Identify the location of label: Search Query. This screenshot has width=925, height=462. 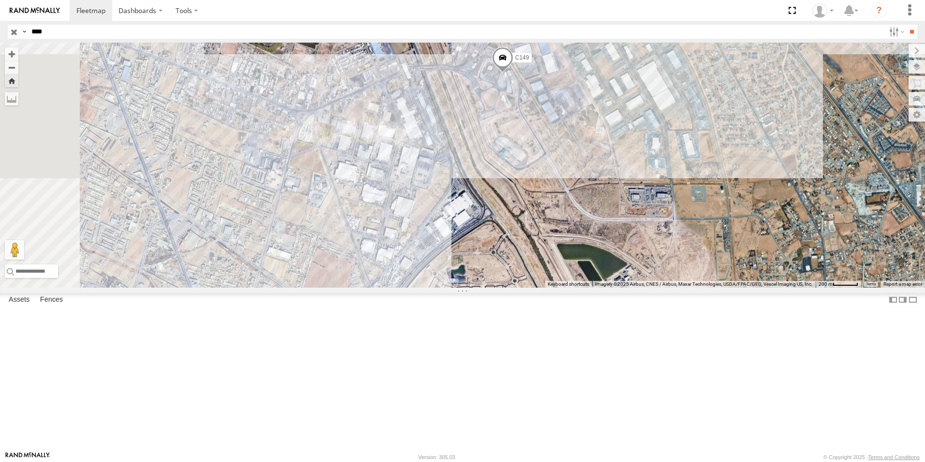
(24, 31).